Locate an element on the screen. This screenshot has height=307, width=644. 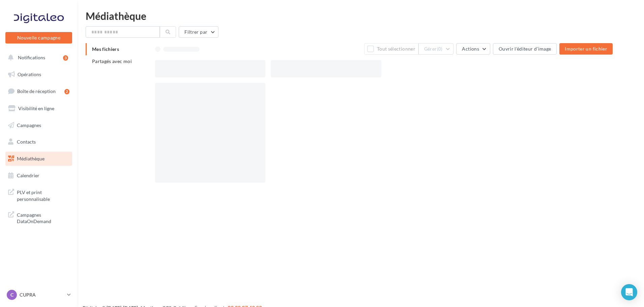
a: PLV et print personnalisable is located at coordinates (39, 195).